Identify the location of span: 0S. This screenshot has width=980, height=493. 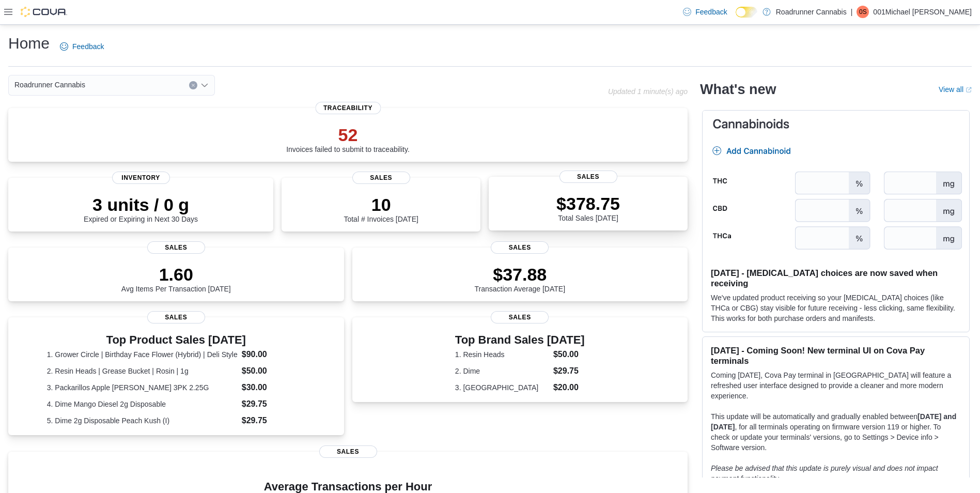
(862, 12).